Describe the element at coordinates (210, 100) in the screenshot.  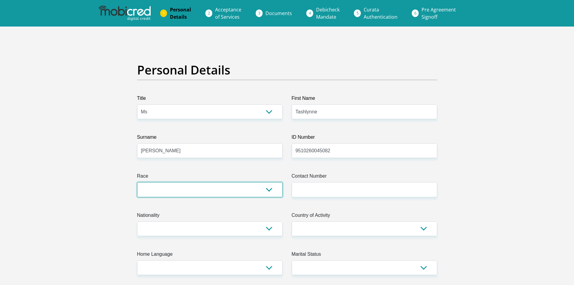
I see `label: Title` at that location.